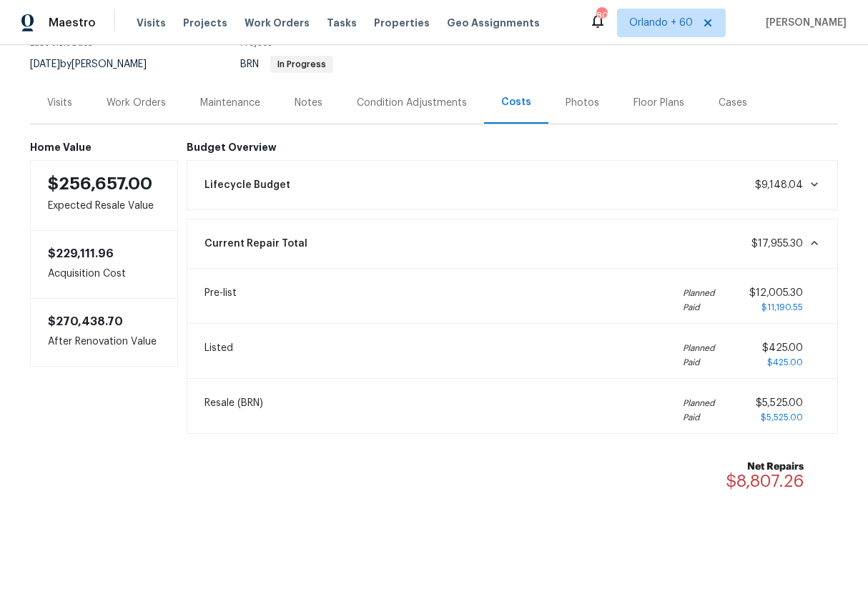 Image resolution: width=868 pixels, height=594 pixels. I want to click on h6: Home Value, so click(103, 147).